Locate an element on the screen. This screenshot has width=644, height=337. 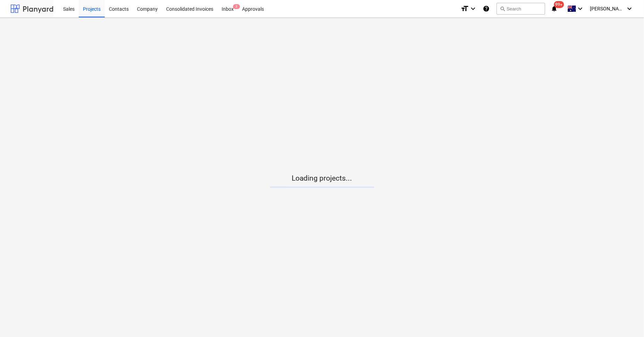
span: search is located at coordinates (502, 9).